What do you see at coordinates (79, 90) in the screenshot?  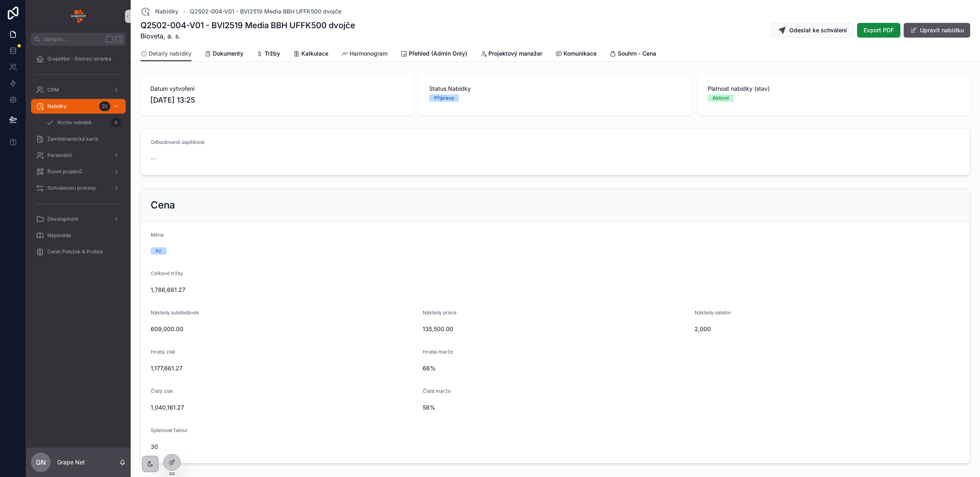 I see `a: CRM` at bounding box center [79, 90].